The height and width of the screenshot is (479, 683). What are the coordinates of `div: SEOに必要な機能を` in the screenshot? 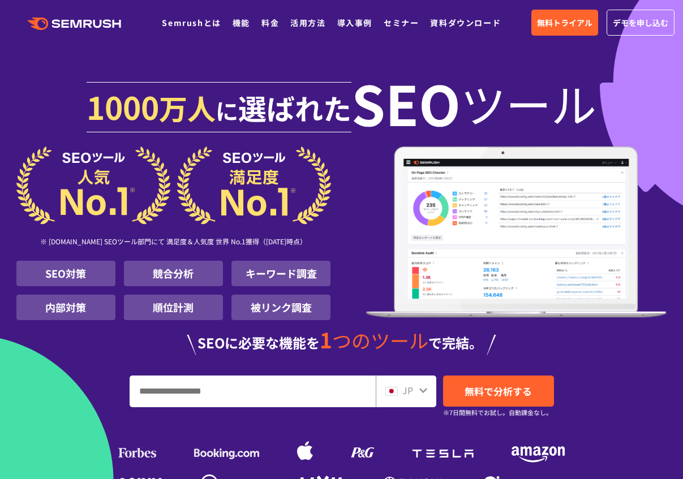 It's located at (342, 342).